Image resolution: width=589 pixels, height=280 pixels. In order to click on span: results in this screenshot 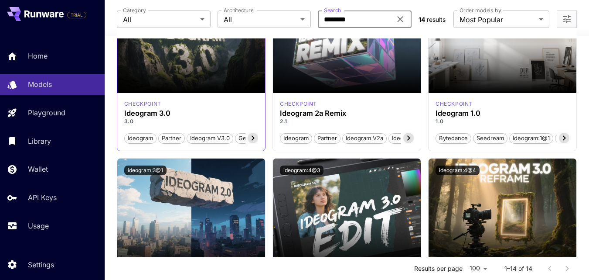, I will do `click(436, 19)`.